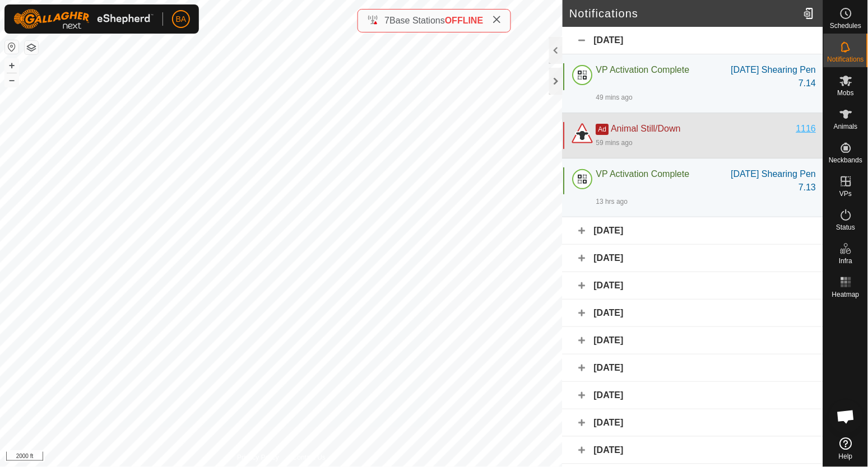 The width and height of the screenshot is (868, 467). I want to click on span: Animal Still/Down, so click(646, 128).